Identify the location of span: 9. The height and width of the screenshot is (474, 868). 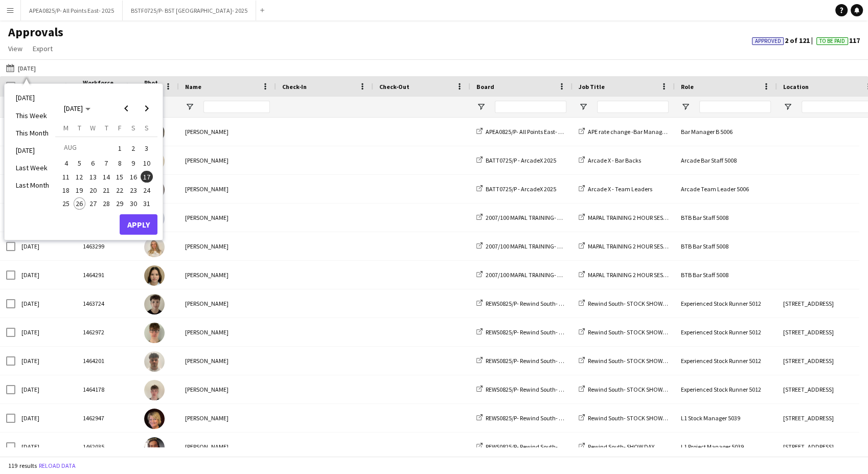
(134, 163).